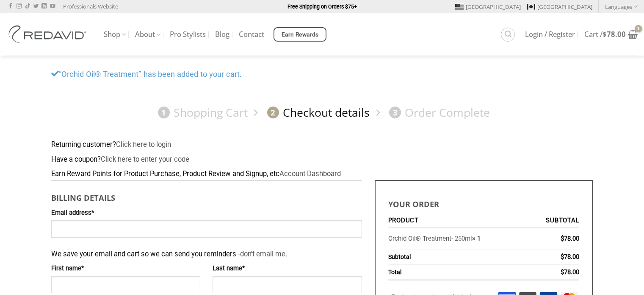  I want to click on div: “Orchid Oil® Treatment” has been added to your cart., so click(322, 74).